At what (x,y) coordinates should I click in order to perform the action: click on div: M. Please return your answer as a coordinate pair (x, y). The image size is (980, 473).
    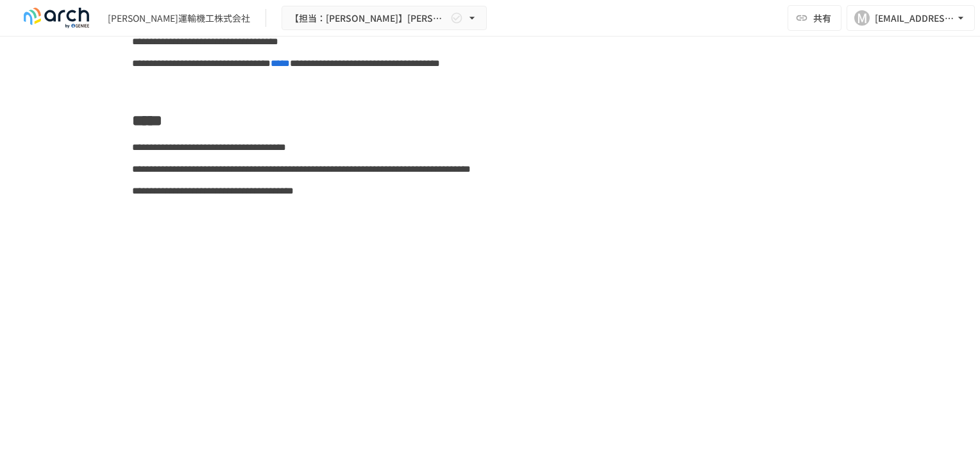
    Looking at the image, I should click on (862, 18).